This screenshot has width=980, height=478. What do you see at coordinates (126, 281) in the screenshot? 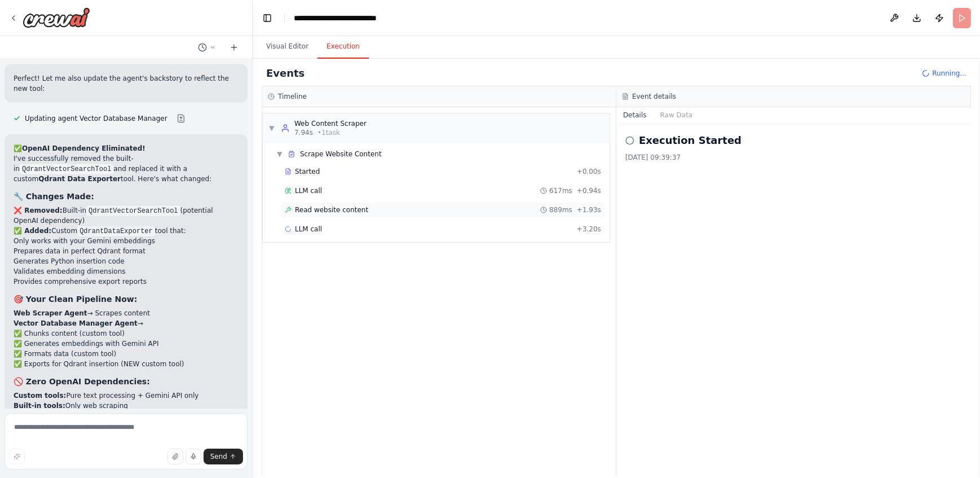
I see `li: Provides comprehensive export reports` at bounding box center [126, 281].